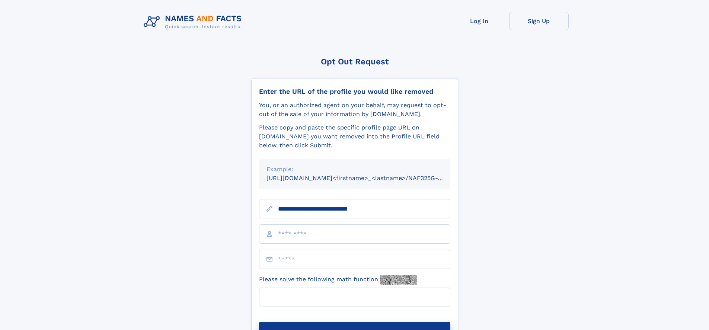 Image resolution: width=709 pixels, height=330 pixels. I want to click on div: Enter the URL of the profile you would like removed, so click(355, 92).